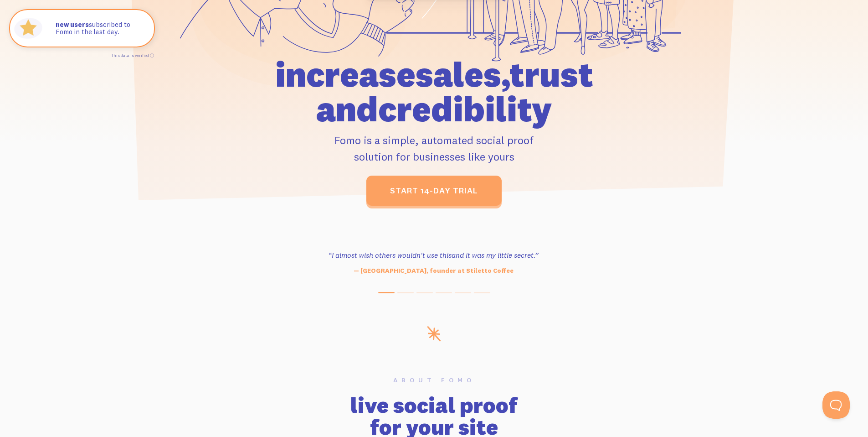 The image size is (868, 437). What do you see at coordinates (133, 55) in the screenshot?
I see `a: This data is verified ⓘ` at bounding box center [133, 55].